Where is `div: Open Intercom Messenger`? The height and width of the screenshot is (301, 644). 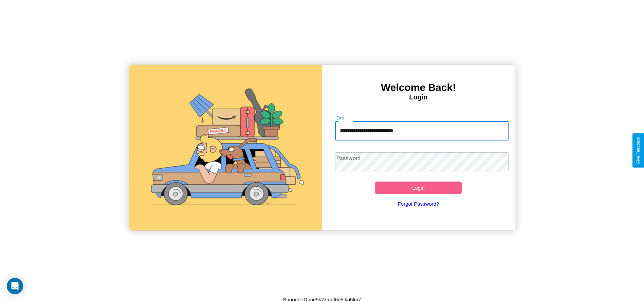 div: Open Intercom Messenger is located at coordinates (15, 286).